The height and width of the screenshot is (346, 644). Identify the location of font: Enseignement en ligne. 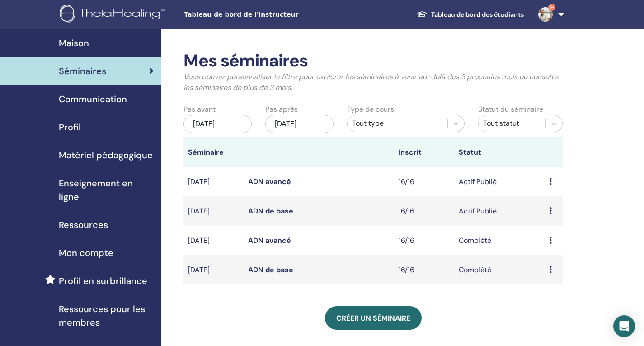
(96, 190).